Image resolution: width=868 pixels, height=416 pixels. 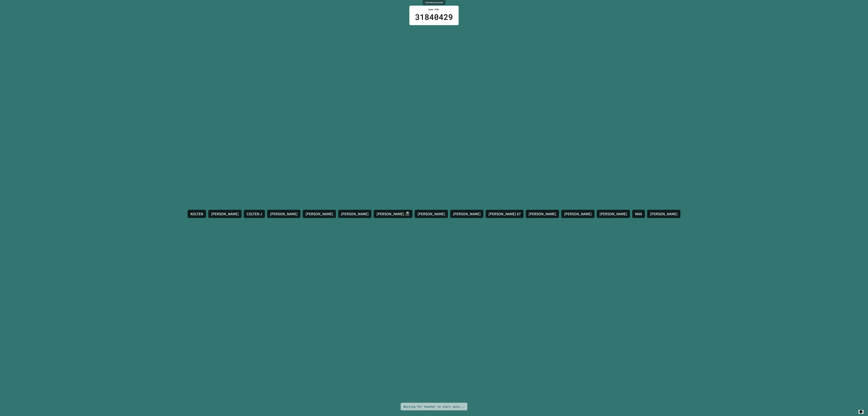 What do you see at coordinates (434, 17) in the screenshot?
I see `div: 31840429` at bounding box center [434, 17].